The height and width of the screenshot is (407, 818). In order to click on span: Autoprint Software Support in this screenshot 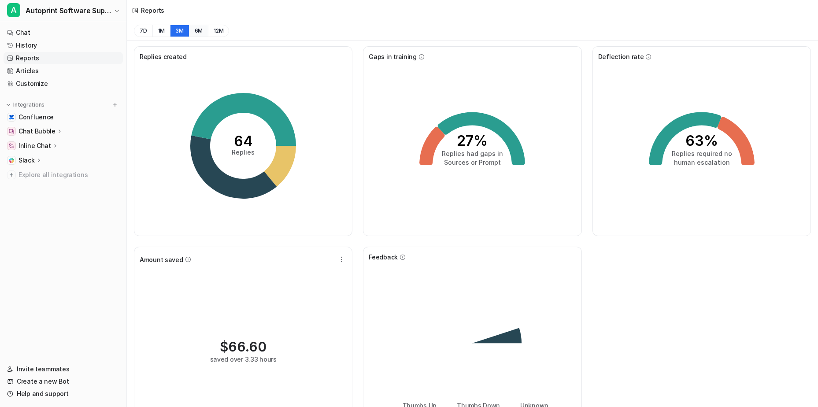, I will do `click(69, 11)`.